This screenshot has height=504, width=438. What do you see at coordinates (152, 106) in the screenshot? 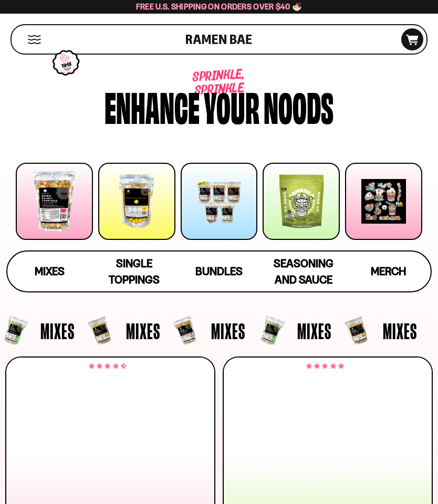
I see `div: Enhance` at bounding box center [152, 106].